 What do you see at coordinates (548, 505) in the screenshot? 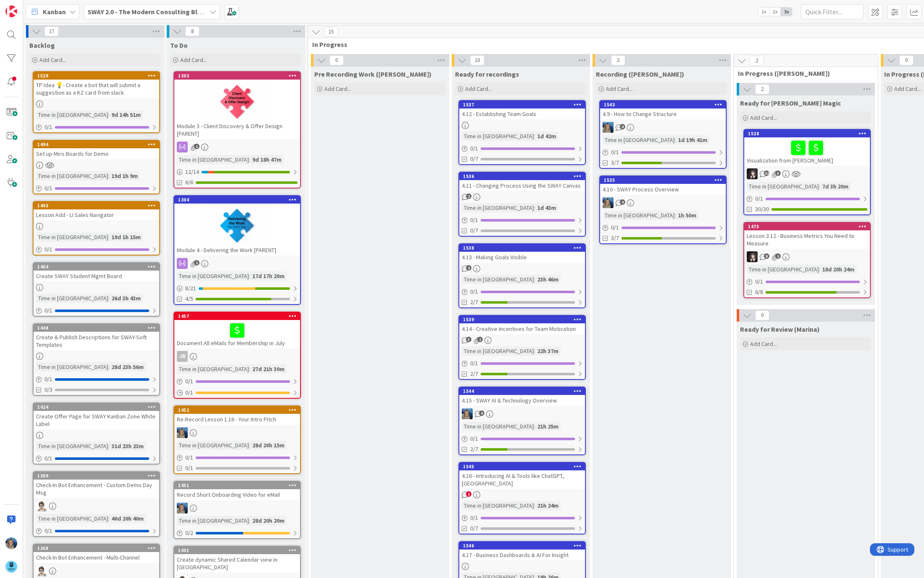
I see `div: 21h 24m` at bounding box center [548, 505].